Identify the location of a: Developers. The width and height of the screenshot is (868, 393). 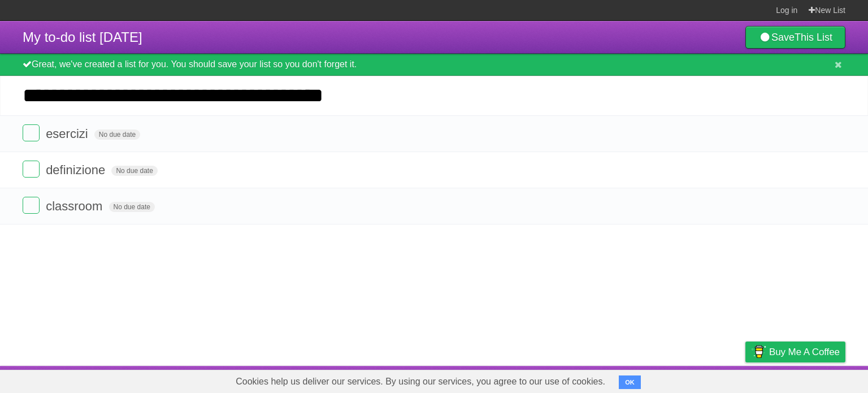
(655, 380).